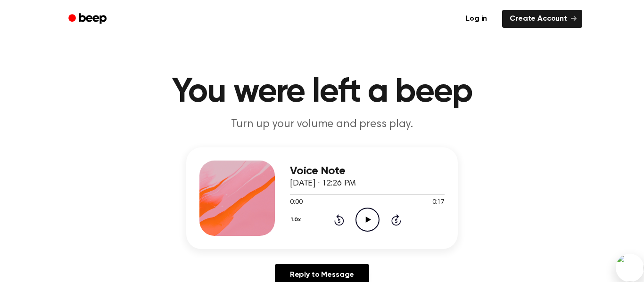 The height and width of the screenshot is (282, 644). I want to click on h1: You were left a beep, so click(322, 92).